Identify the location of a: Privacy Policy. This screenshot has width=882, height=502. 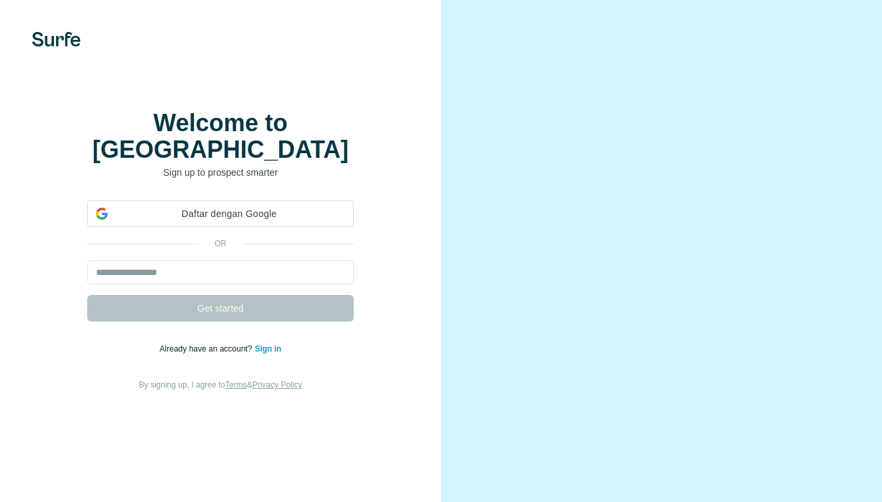
(277, 385).